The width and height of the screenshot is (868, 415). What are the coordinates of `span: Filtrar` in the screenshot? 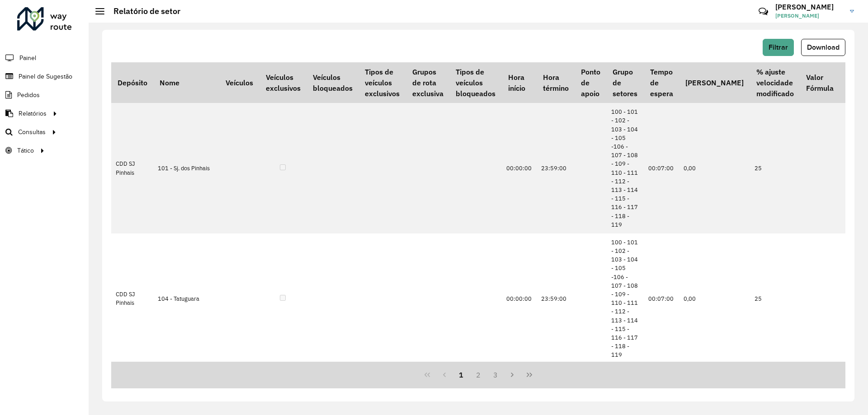 It's located at (778, 47).